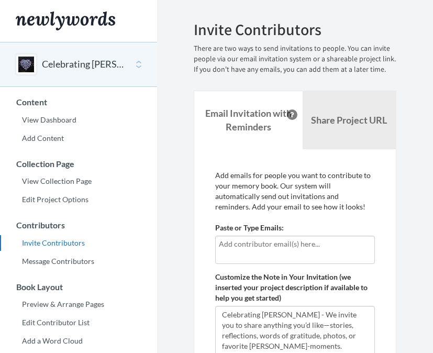 This screenshot has height=353, width=433. What do you see at coordinates (79, 287) in the screenshot?
I see `h3: Book Layout` at bounding box center [79, 287].